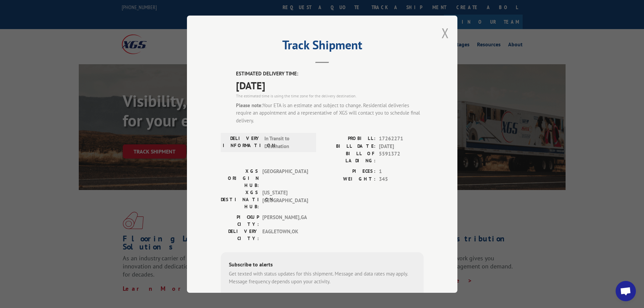 The image size is (644, 308). I want to click on div: Your ETA is an estimate and subject to change. Residential deliveries require an appointment and ..., so click(330, 113).